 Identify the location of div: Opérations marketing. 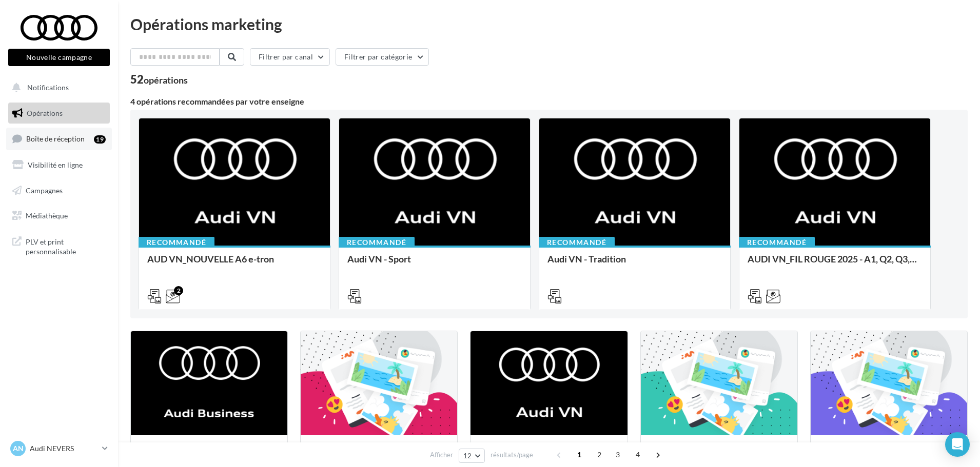
(549, 24).